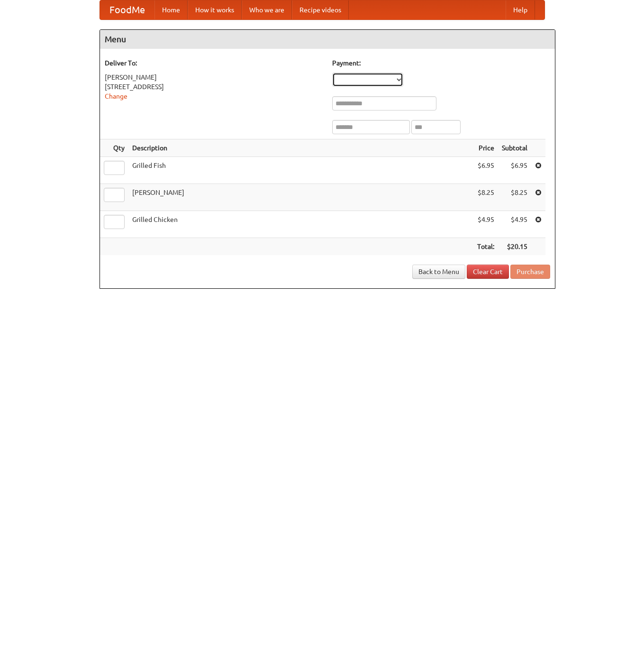  What do you see at coordinates (301, 148) in the screenshot?
I see `th: Description` at bounding box center [301, 148].